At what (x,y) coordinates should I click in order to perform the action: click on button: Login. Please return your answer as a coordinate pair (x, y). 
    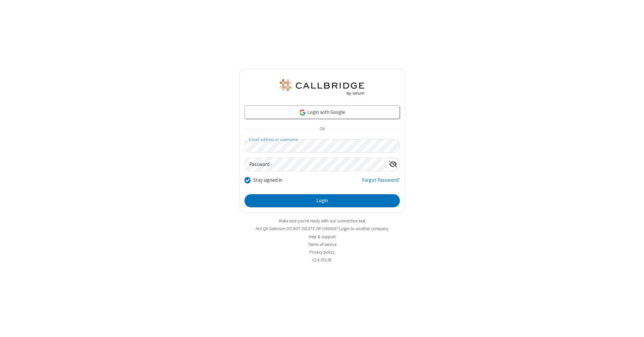
    Looking at the image, I should click on (322, 201).